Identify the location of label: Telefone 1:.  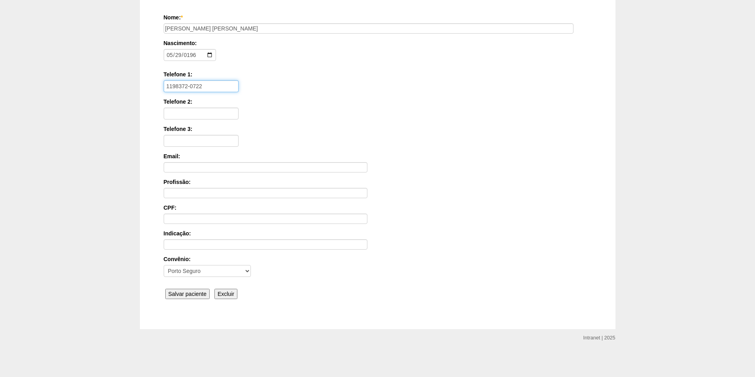
(377, 74).